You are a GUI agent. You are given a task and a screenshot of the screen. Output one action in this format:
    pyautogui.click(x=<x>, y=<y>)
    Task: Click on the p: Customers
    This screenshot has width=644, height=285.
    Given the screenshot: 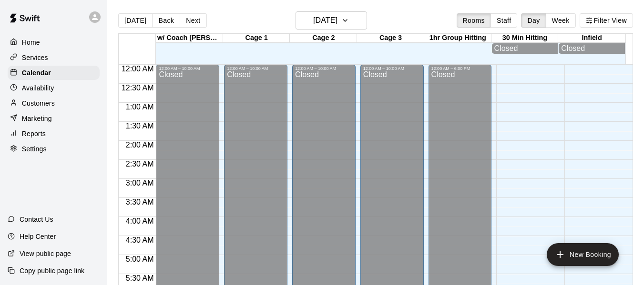 What is the action you would take?
    pyautogui.click(x=38, y=103)
    